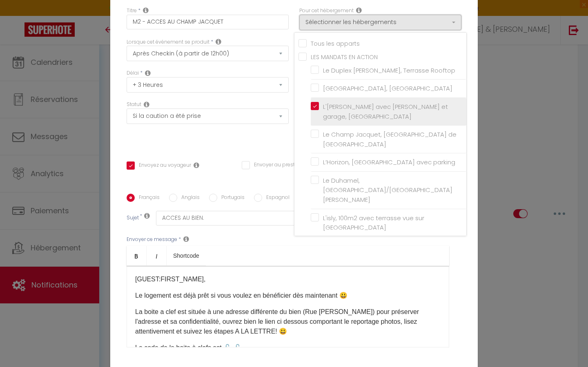  What do you see at coordinates (231, 198) in the screenshot?
I see `label: Portugais` at bounding box center [231, 198].